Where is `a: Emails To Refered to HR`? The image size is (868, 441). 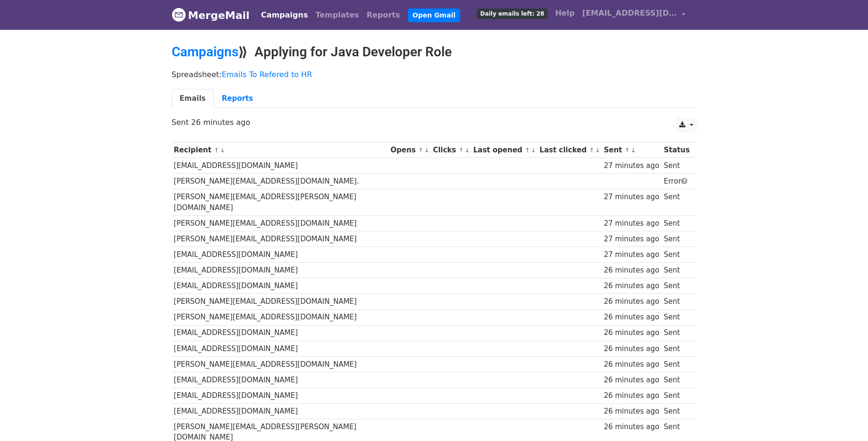 a: Emails To Refered to HR is located at coordinates (267, 74).